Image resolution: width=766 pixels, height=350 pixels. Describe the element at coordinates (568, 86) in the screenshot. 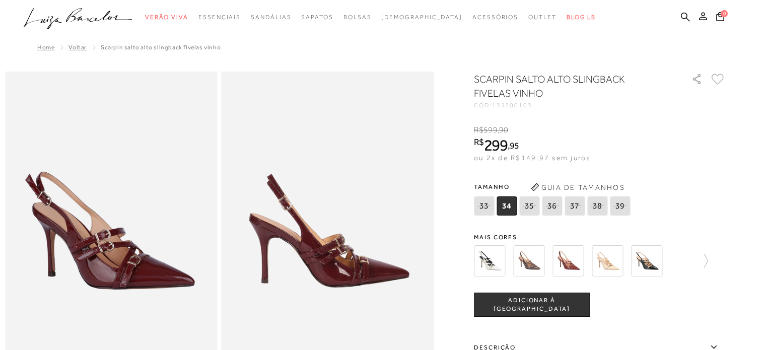

I see `h1: Scarpin salto alto slingback fivelas vinho` at that location.